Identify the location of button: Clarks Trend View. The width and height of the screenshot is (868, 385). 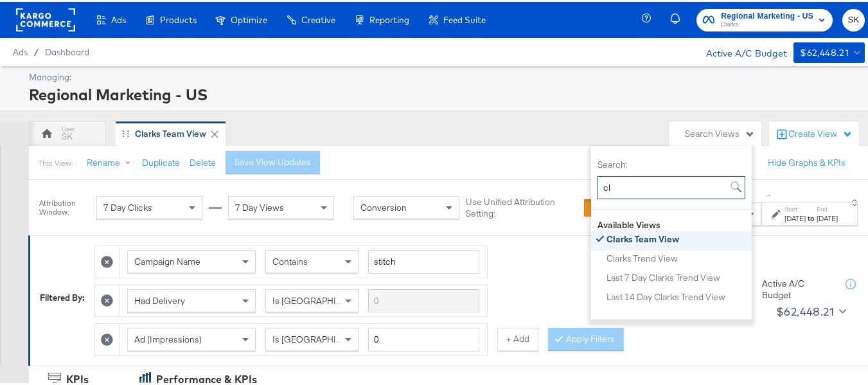
(676, 256).